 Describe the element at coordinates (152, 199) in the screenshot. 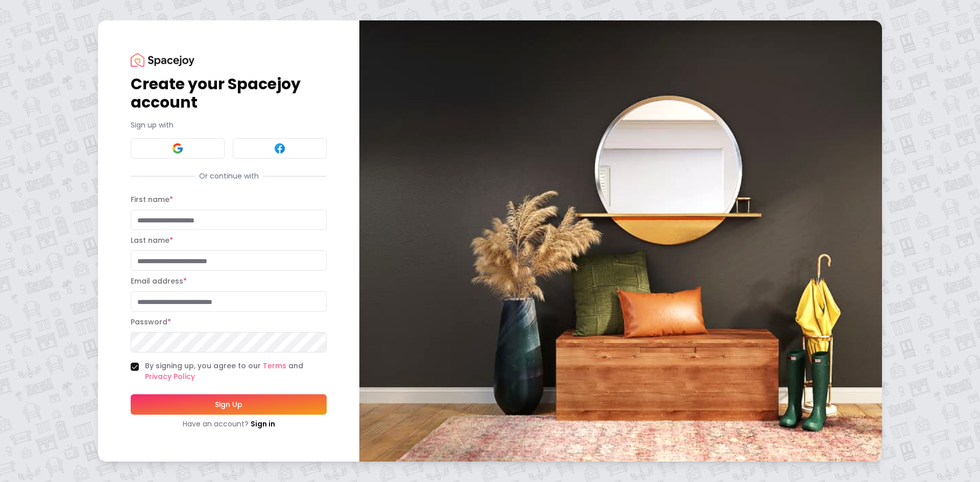

I see `label: First name` at that location.